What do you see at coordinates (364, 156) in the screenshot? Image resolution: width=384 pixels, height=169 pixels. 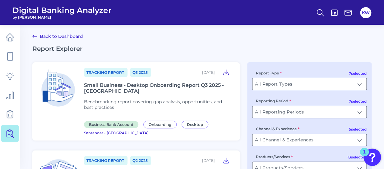 I see `div: 1` at bounding box center [364, 156].